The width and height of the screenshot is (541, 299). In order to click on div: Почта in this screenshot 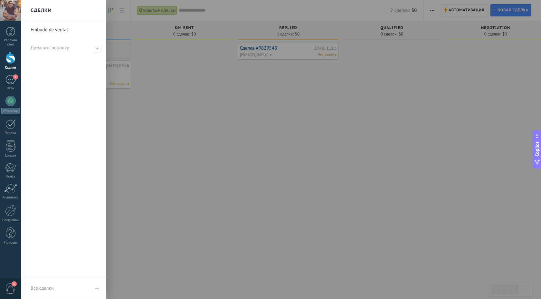, I will do `click(11, 176)`.